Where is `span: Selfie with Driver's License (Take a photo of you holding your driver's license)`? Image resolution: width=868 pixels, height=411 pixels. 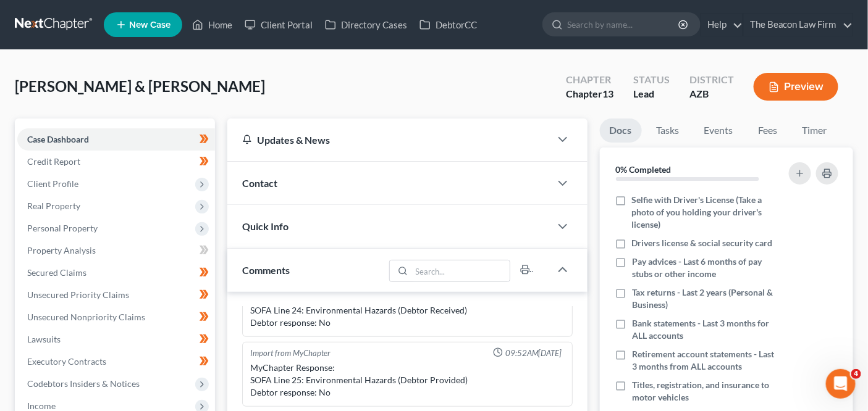 span: Selfie with Driver's License (Take a photo of you holding your driver's license) is located at coordinates (705, 212).